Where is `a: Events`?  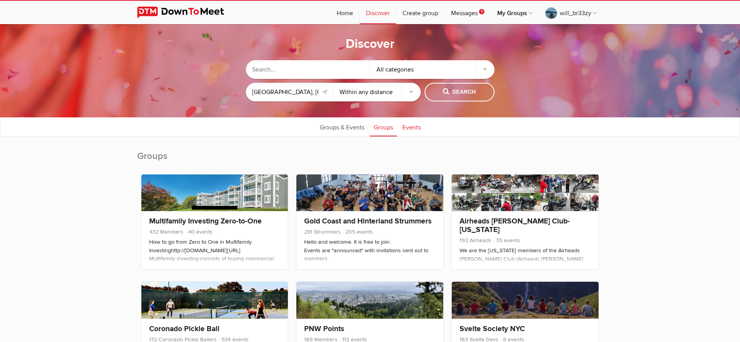
a: Events is located at coordinates (411, 127).